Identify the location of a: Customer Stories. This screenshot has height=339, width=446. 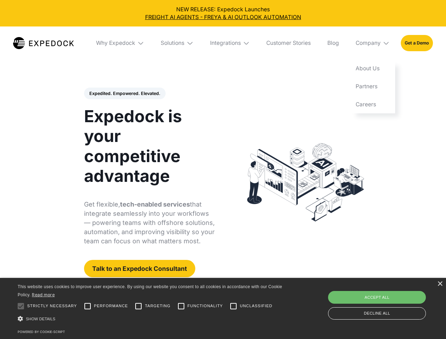
(288, 43).